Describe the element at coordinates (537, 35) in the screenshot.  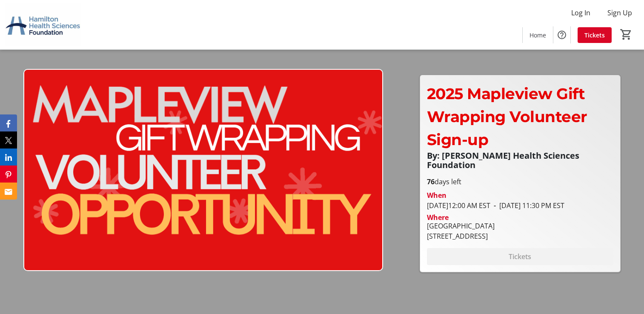
I see `a: Home` at that location.